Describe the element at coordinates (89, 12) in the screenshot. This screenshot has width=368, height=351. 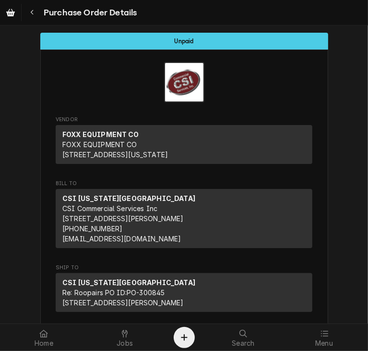
I see `span: Purchase Order Details` at that location.